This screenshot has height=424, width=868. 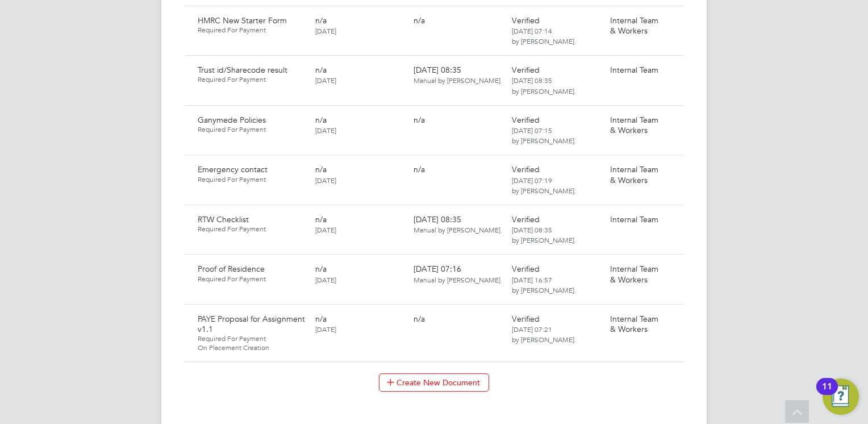 I want to click on span: Emergency contact, so click(x=232, y=169).